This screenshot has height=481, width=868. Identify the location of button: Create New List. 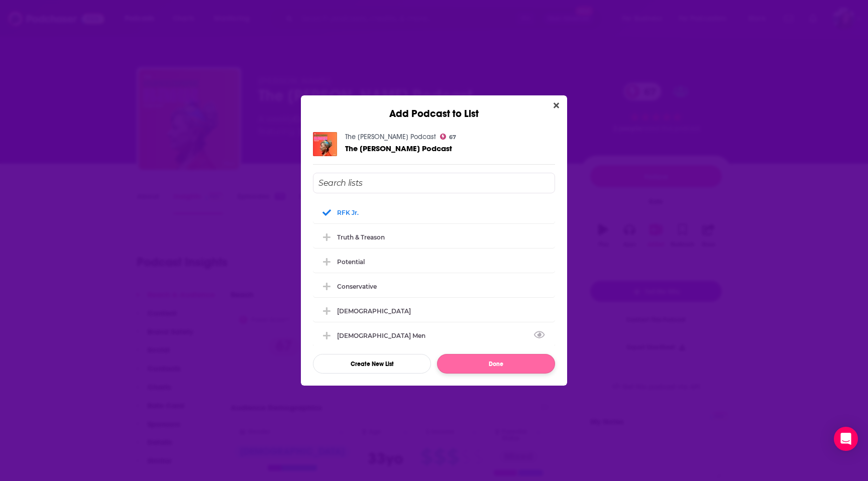
(371, 364).